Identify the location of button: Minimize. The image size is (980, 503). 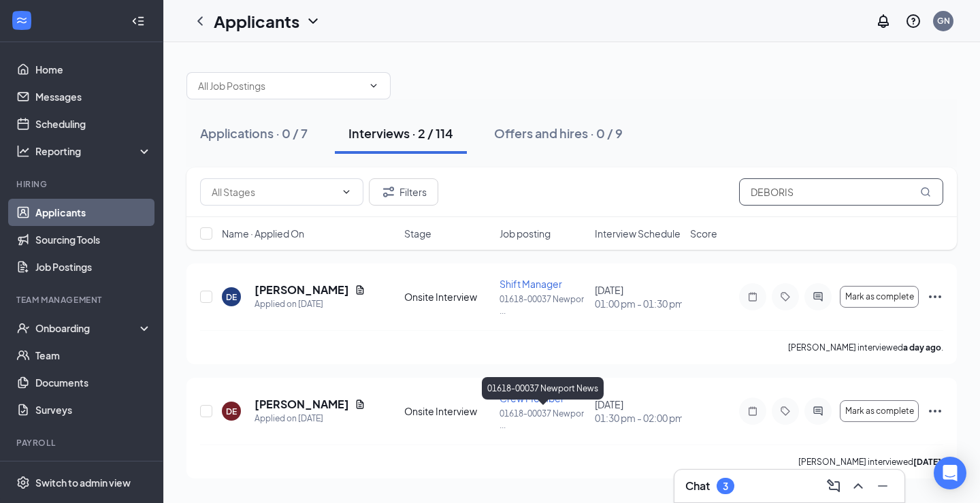
(883, 485).